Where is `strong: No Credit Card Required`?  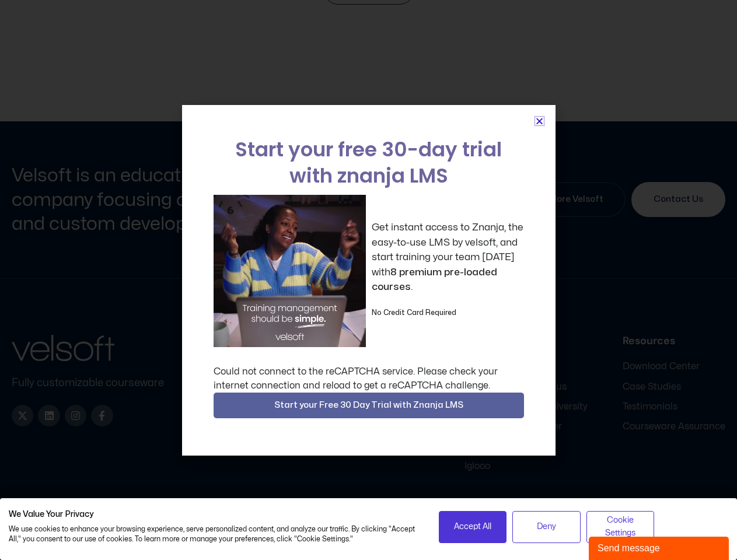 strong: No Credit Card Required is located at coordinates (414, 313).